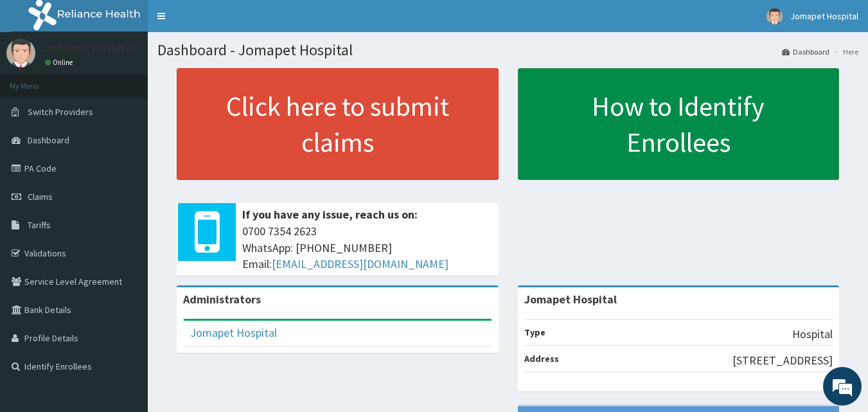  Describe the element at coordinates (234, 332) in the screenshot. I see `a: Jomapet Hospital` at that location.